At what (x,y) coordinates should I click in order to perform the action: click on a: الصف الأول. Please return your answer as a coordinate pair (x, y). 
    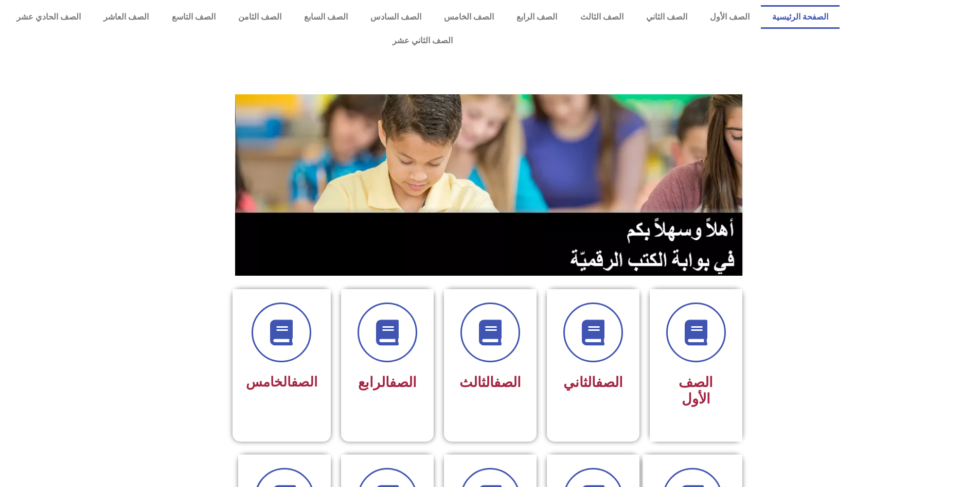
    Looking at the image, I should click on (730, 17).